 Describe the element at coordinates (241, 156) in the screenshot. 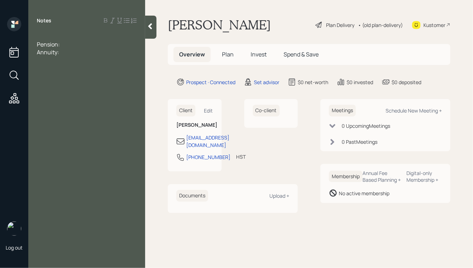

I see `div: HST` at that location.